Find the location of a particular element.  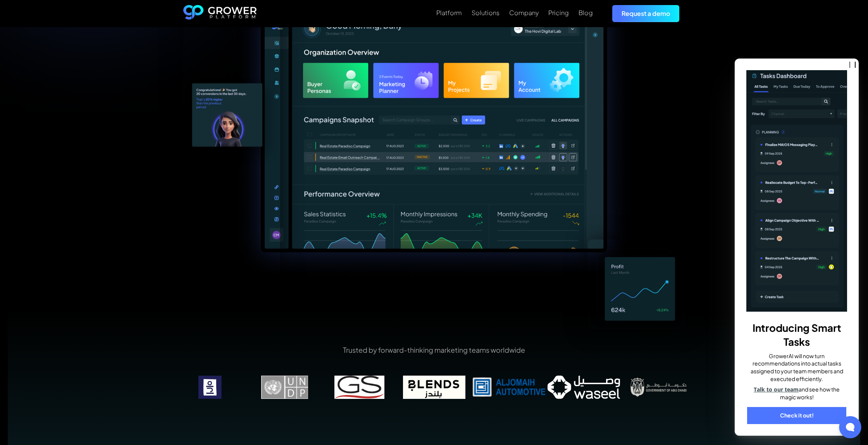

div: Company is located at coordinates (524, 12).